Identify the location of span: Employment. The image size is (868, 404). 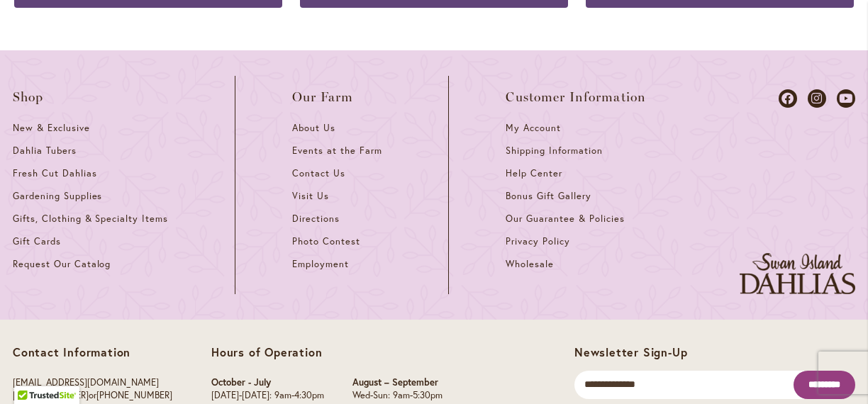
(321, 264).